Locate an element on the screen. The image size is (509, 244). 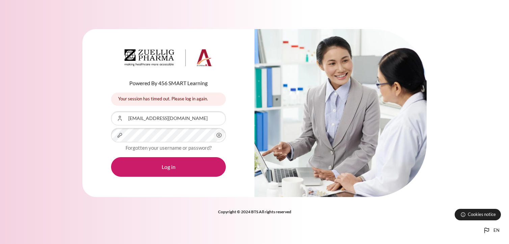
a: Forgotten your username or password? is located at coordinates (168, 147).